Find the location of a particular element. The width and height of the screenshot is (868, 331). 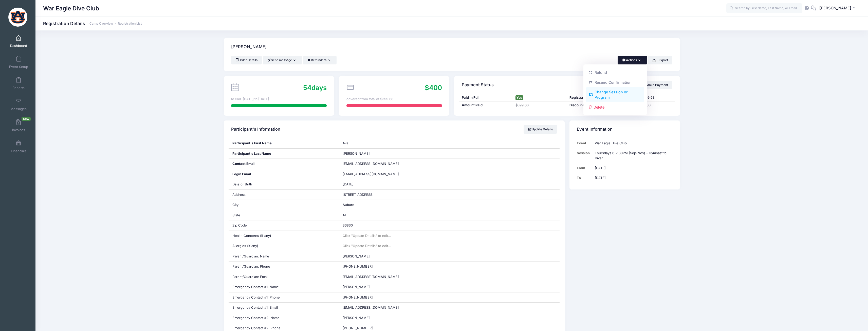

div: Health Concerns (if any) is located at coordinates (284, 236).